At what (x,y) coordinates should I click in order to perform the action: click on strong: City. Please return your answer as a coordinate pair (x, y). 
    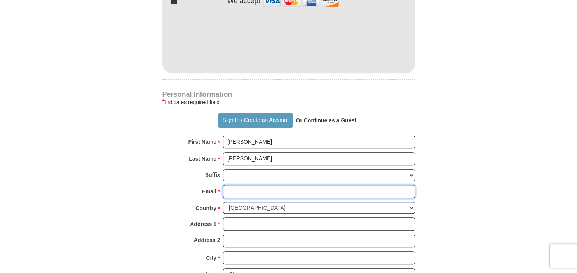
    Looking at the image, I should click on (211, 258).